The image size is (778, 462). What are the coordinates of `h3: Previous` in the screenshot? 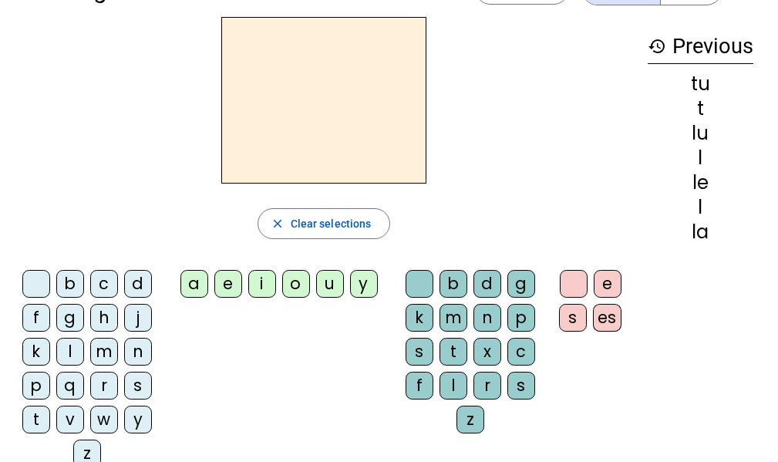 It's located at (700, 46).